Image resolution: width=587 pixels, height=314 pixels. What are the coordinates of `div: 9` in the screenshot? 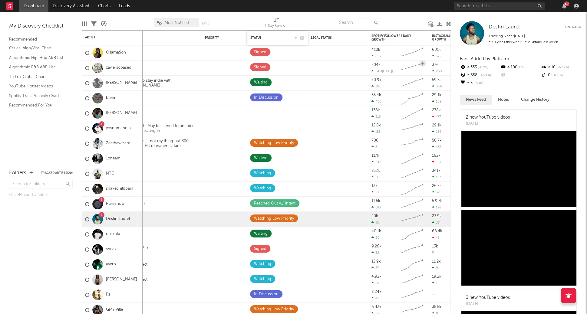 It's located at (435, 268).